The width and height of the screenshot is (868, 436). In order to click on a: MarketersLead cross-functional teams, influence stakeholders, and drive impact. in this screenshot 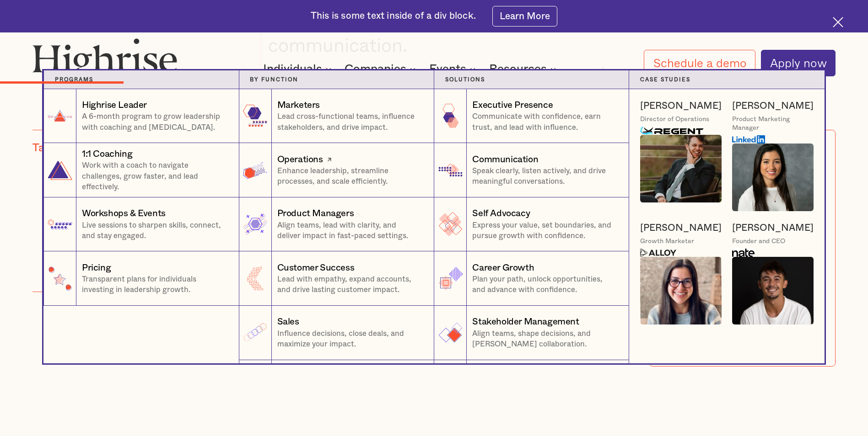, I will do `click(336, 116)`.